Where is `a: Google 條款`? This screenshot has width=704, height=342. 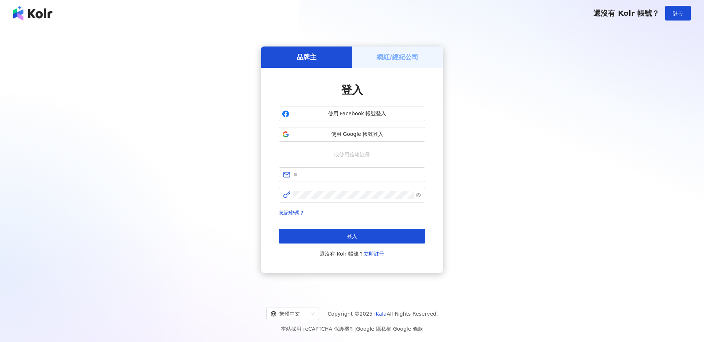
a: Google 條款 is located at coordinates (408, 329).